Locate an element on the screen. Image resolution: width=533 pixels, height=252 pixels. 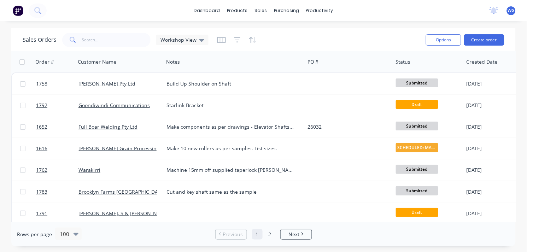
a: 1791 is located at coordinates (57, 213).